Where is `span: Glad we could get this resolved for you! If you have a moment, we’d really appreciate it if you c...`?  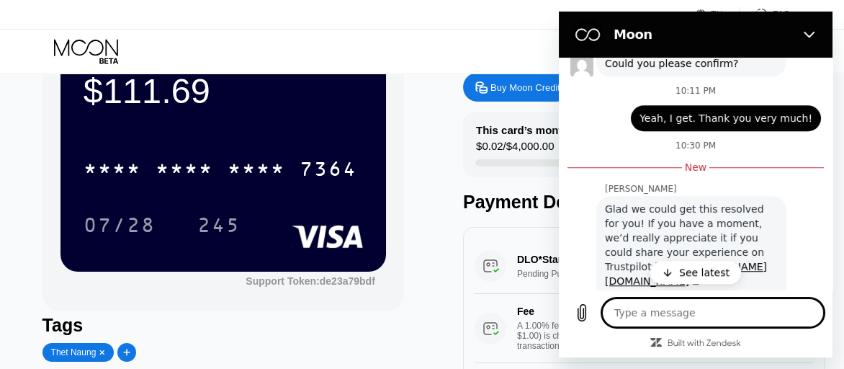
span: Glad we could get this resolved for you! If you have a moment, we’d really appreciate it if you c... is located at coordinates (125, 226).